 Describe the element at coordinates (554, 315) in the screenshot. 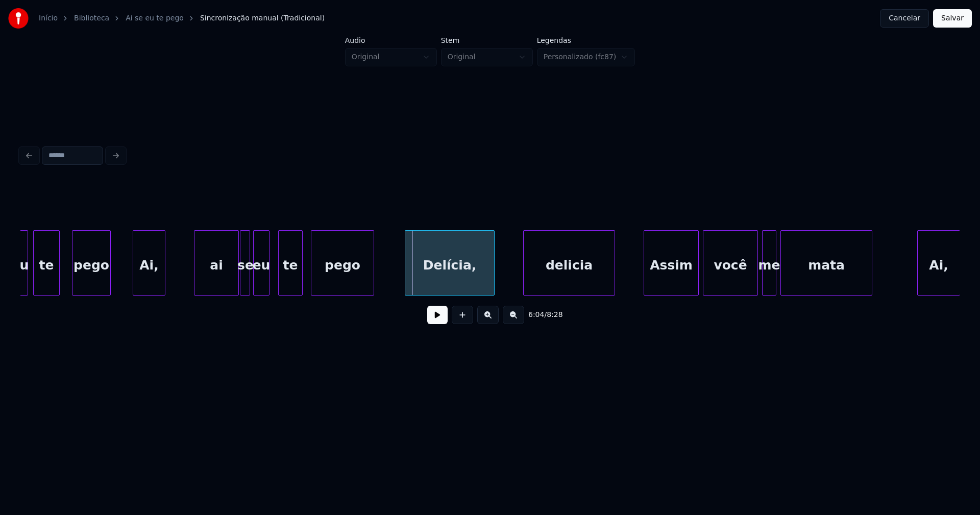

I see `span: 8:28` at that location.